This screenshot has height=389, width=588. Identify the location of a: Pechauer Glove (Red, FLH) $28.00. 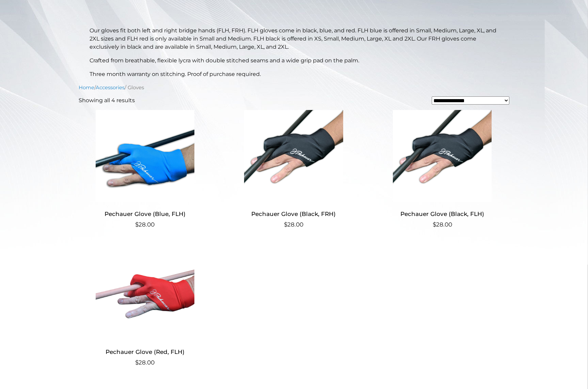
(145, 307).